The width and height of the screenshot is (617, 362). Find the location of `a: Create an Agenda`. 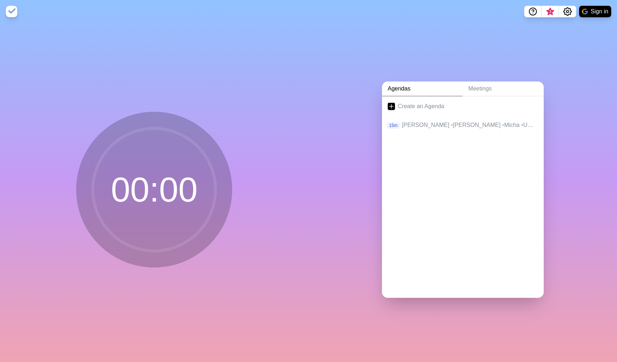

a: Create an Agenda is located at coordinates (463, 106).